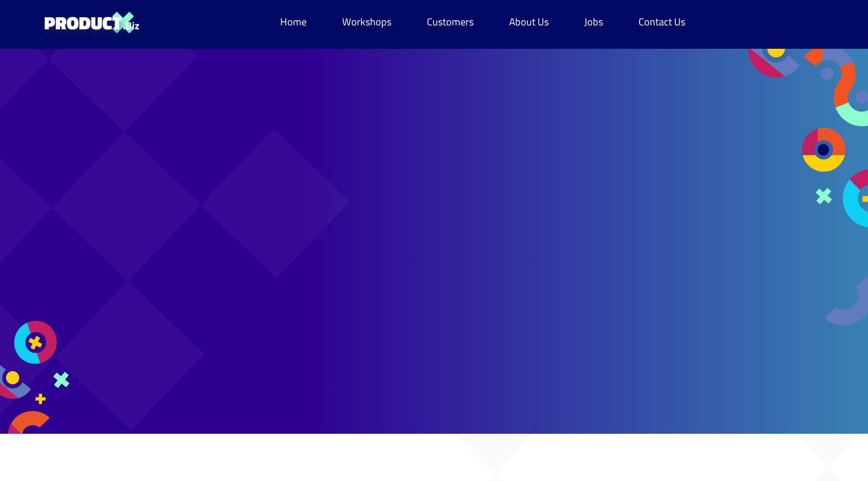  I want to click on a: Jobs, so click(594, 22).